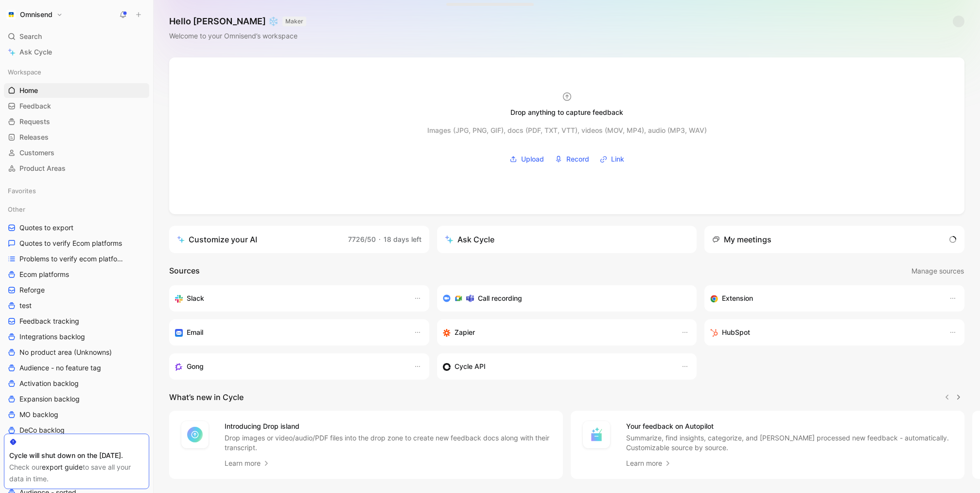 The width and height of the screenshot is (980, 493). What do you see at coordinates (563, 298) in the screenshot?
I see `div: Record & transcribe meetings from Zoom, Meet & Teams.` at bounding box center [563, 298].